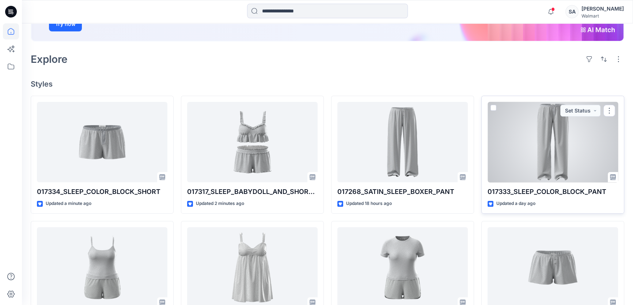  Describe the element at coordinates (102, 192) in the screenshot. I see `p: 017334_SLEEP_COLOR_BLOCK_SHORT` at that location.